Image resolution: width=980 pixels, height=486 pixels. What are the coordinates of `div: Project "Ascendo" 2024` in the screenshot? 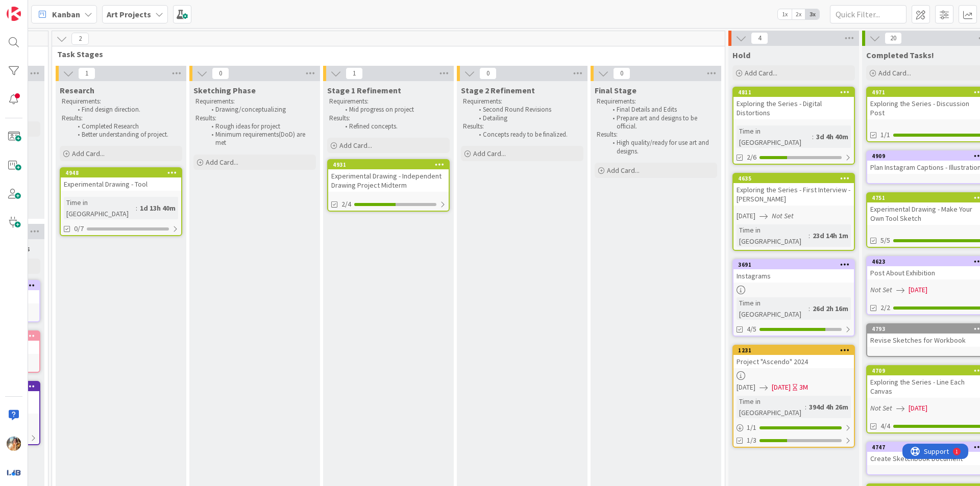 It's located at (793, 362).